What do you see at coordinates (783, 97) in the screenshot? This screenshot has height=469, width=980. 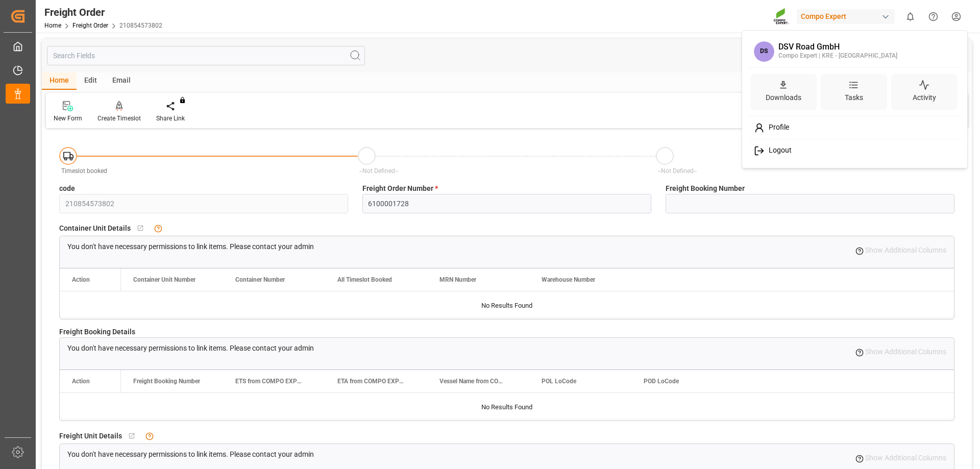 I see `div: Downloads` at bounding box center [783, 97].